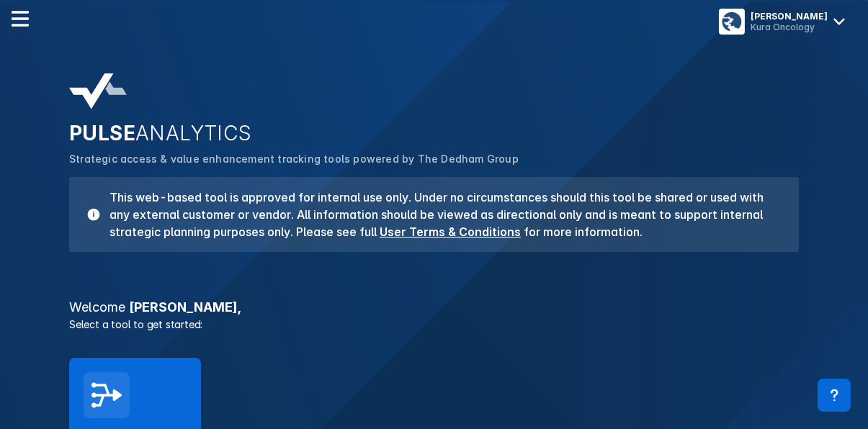 This screenshot has height=429, width=868. What do you see at coordinates (441, 215) in the screenshot?
I see `h3: This web-based tool is approved for internal use only. Under no circumstances should this tool be...` at bounding box center [441, 215].